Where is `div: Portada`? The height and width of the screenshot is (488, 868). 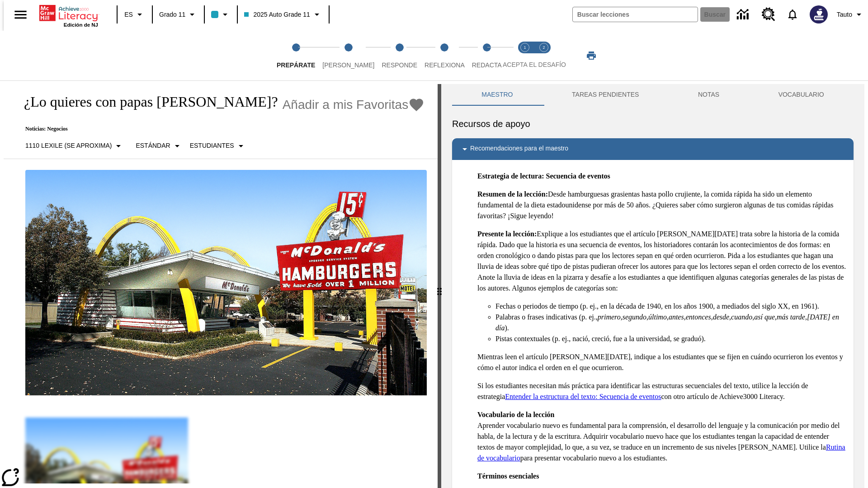
div: Portada is located at coordinates (68, 15).